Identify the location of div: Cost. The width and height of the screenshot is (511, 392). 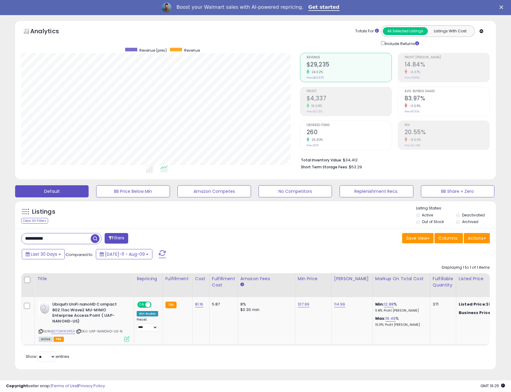
(201, 279).